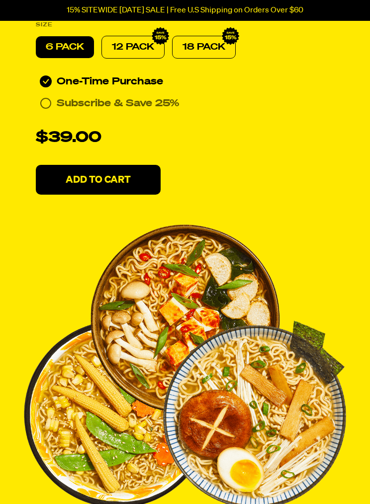 Image resolution: width=370 pixels, height=504 pixels. Describe the element at coordinates (98, 180) in the screenshot. I see `p: Add To Cart` at that location.